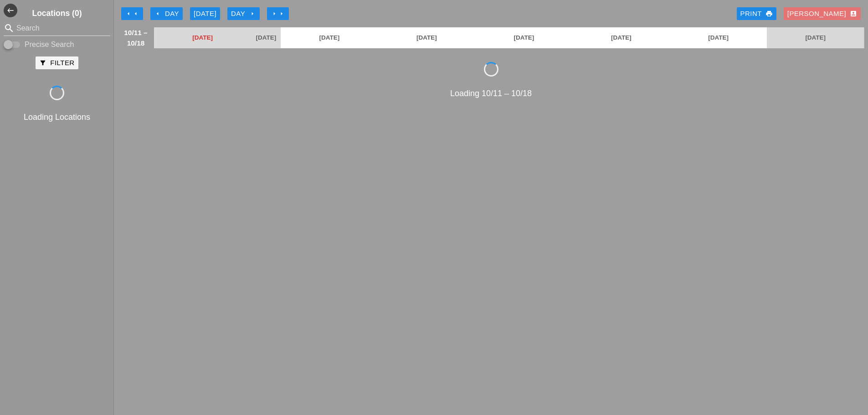 The width and height of the screenshot is (868, 415). I want to click on input: Search, so click(57, 28).